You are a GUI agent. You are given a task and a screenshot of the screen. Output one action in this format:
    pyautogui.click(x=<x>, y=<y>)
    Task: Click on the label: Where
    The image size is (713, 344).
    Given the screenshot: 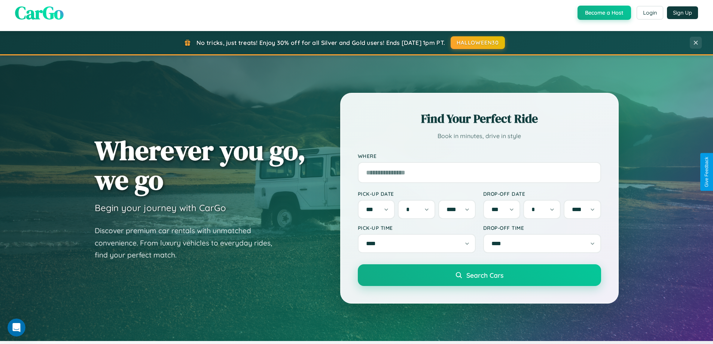 What is the action you would take?
    pyautogui.click(x=479, y=156)
    